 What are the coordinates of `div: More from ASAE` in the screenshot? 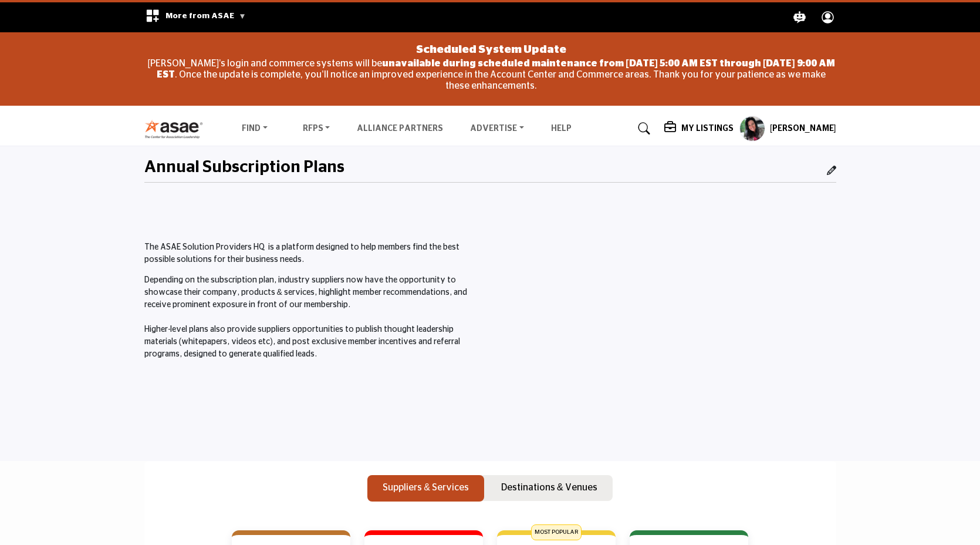 It's located at (195, 17).